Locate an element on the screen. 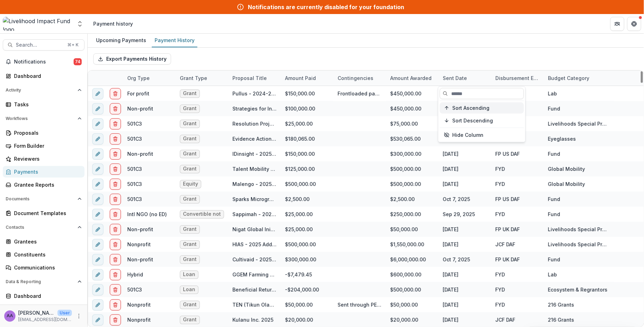 The height and width of the screenshot is (327, 644). div: Sep 29, 2025 is located at coordinates (465, 214).